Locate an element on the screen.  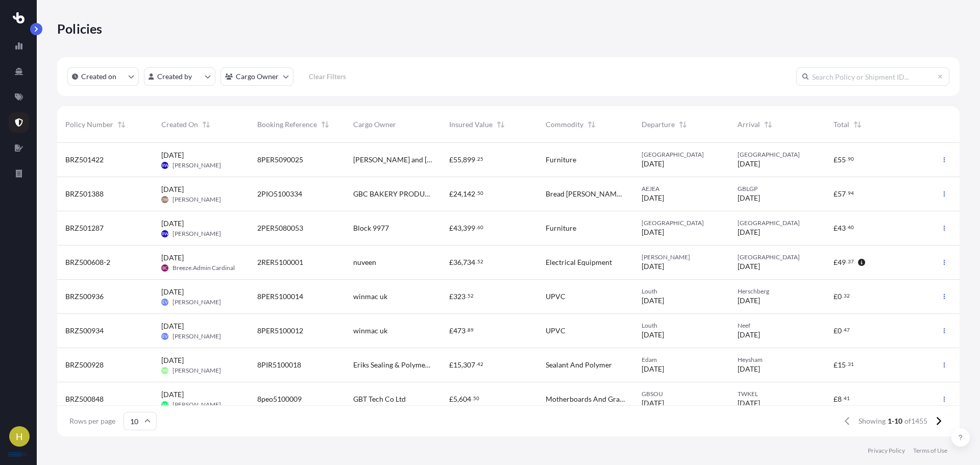
span: 307 is located at coordinates (469, 365).